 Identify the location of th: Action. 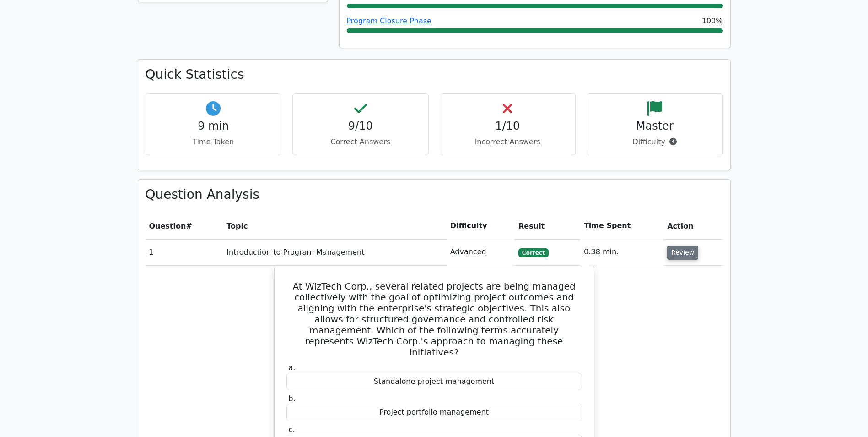
(693, 226).